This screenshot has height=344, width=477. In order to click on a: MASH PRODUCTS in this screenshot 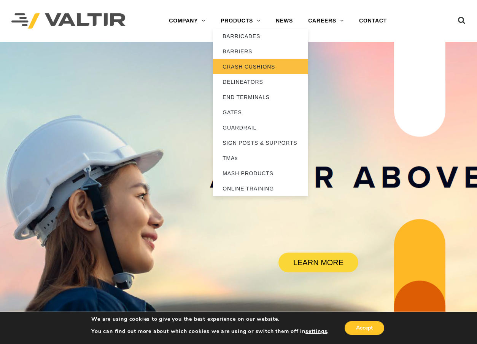, I will do `click(261, 173)`.